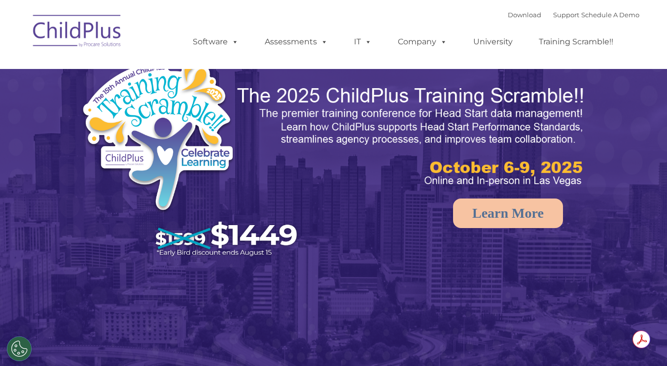  What do you see at coordinates (19, 349) in the screenshot?
I see `button: Cookies Settings` at bounding box center [19, 349].